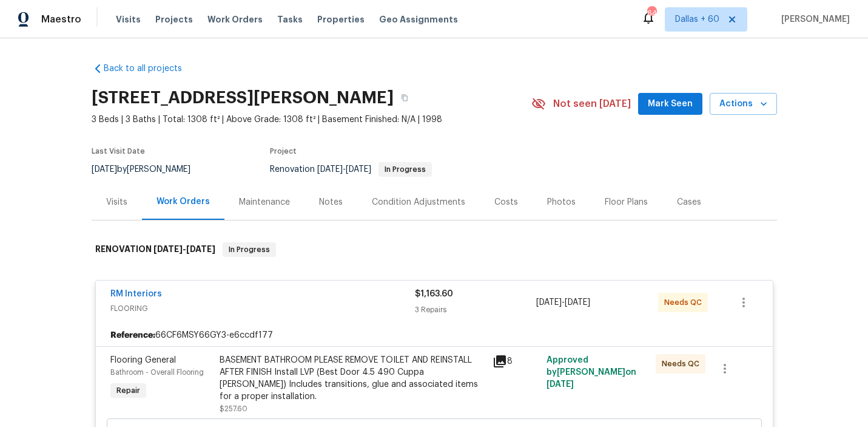 The image size is (868, 427). I want to click on div: Condition Adjustments, so click(419, 202).